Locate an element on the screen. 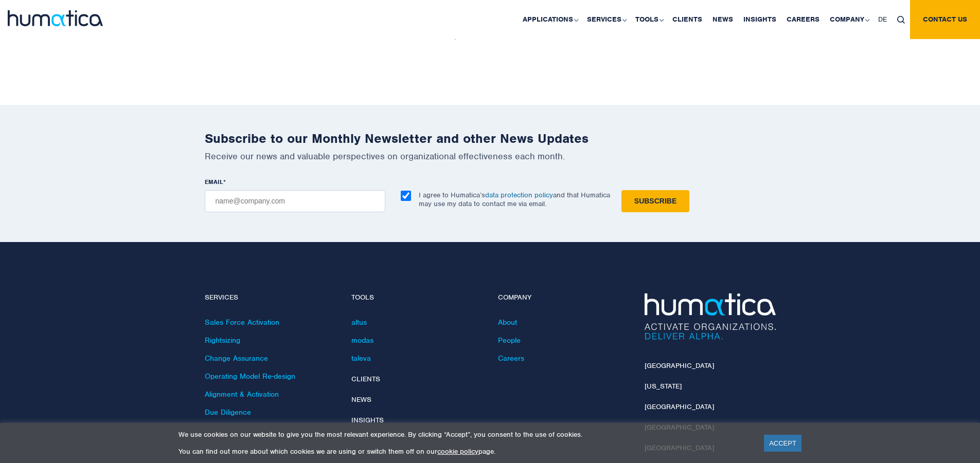 The height and width of the screenshot is (463, 980). a: ACCEPT is located at coordinates (782, 443).